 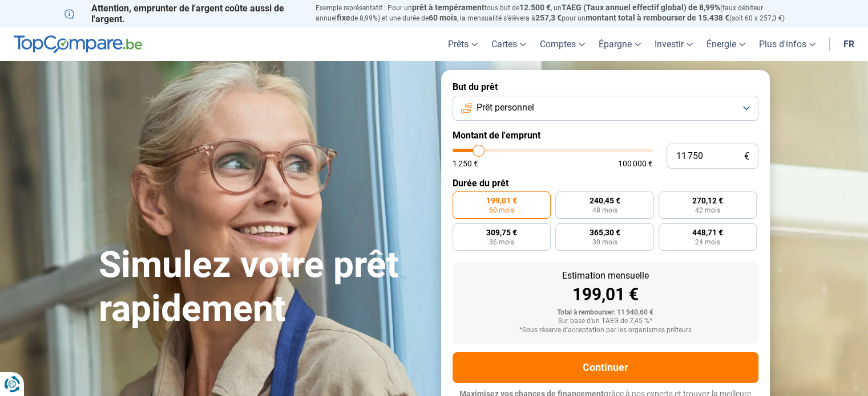 What do you see at coordinates (605, 321) in the screenshot?
I see `div: Sur base d'un TAEG de 7,45 %*` at bounding box center [605, 321].